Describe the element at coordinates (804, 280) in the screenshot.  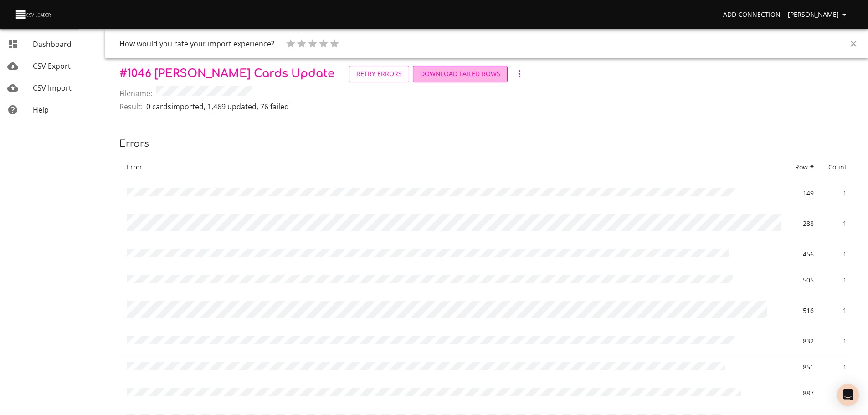
I see `td: 505` at that location.